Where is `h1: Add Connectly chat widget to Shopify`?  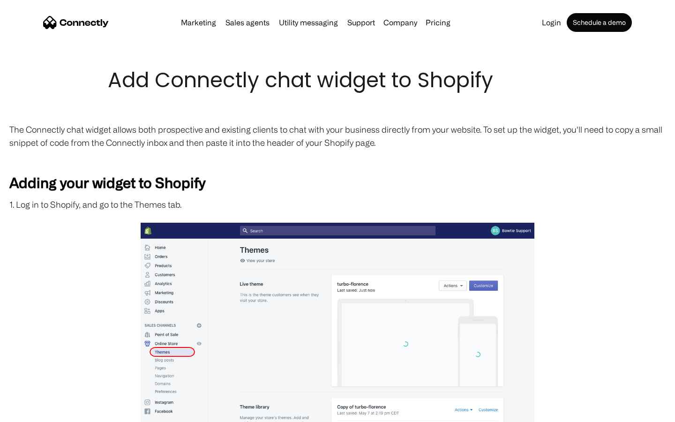 h1: Add Connectly chat widget to Shopify is located at coordinates (338, 80).